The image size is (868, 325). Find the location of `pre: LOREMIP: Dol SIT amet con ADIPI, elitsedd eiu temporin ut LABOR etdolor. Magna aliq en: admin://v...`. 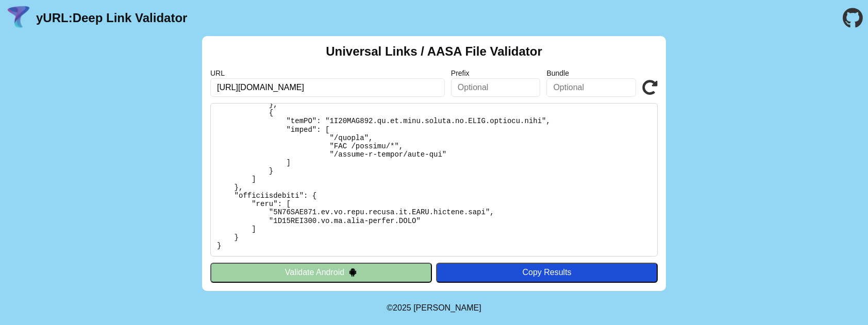

pre: LOREMIP: Dol SIT amet con ADIPI, elitsedd eiu temporin ut LABOR etdolor. Magna aliq en: admin://v... is located at coordinates (434, 180).